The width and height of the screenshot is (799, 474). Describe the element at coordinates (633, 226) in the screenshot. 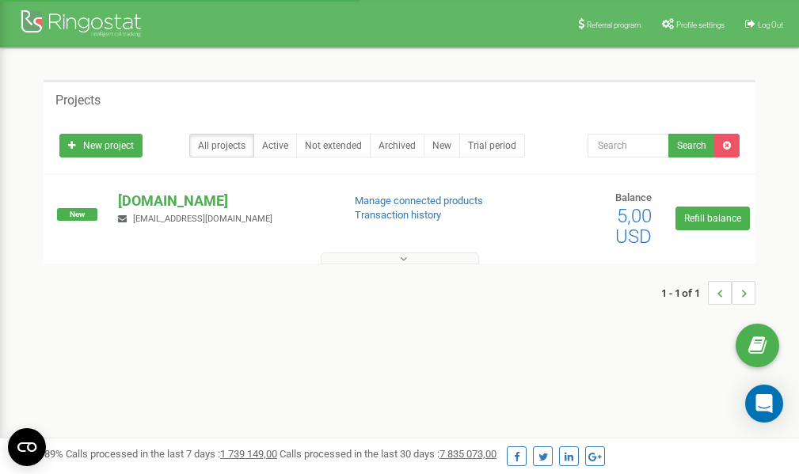

I see `span: 5,00 USD` at that location.